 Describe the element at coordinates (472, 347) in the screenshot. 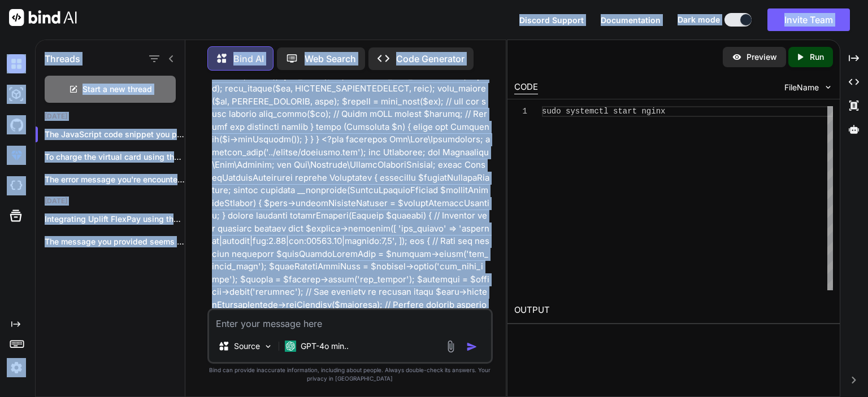

I see `img: icon` at that location.